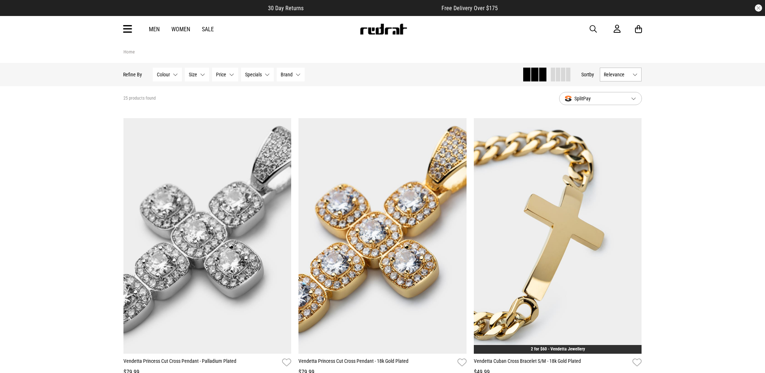 Image resolution: width=765 pixels, height=373 pixels. What do you see at coordinates (377, 362) in the screenshot?
I see `a: Vendetta Princess Cut Cross Pendant - 18k Gold Plated` at bounding box center [377, 362].